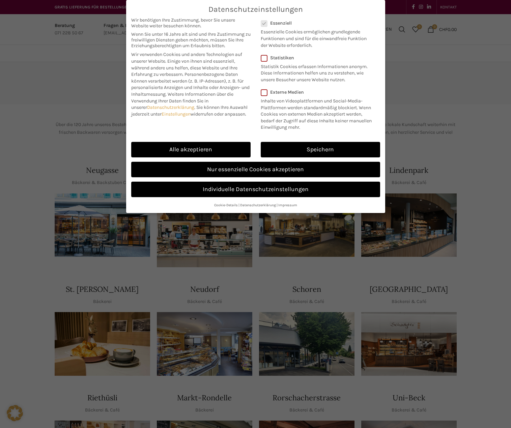  What do you see at coordinates (186, 64) in the screenshot?
I see `span: Wir verwenden Cookies und andere Technologien auf unserer Website. Einige von ihnen sind essenzie...` at bounding box center [186, 64].